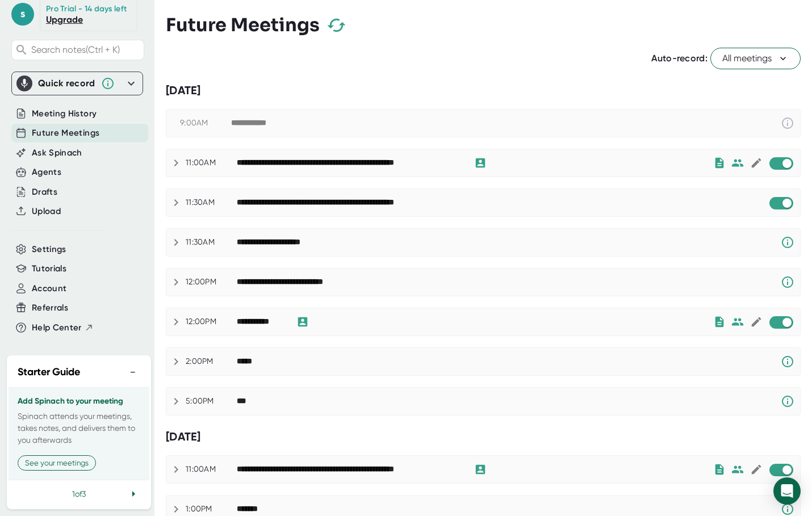  Describe the element at coordinates (79, 493) in the screenshot. I see `span: 1 of 3` at that location.